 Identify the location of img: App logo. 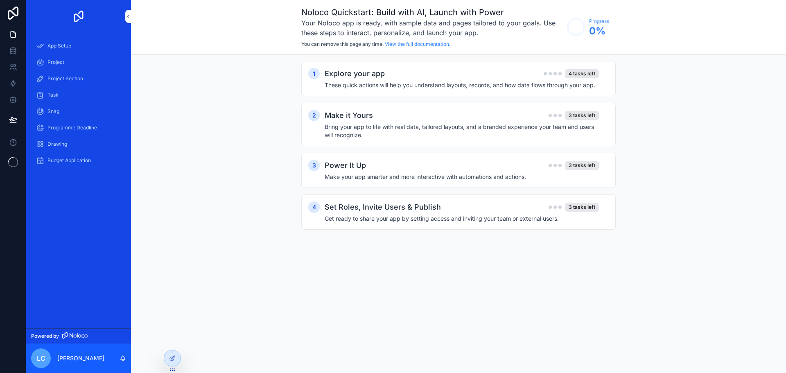
(79, 16).